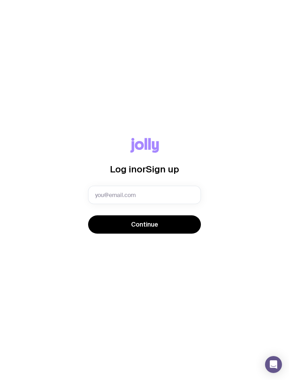 This screenshot has width=289, height=380. I want to click on input: you@email.com, so click(144, 195).